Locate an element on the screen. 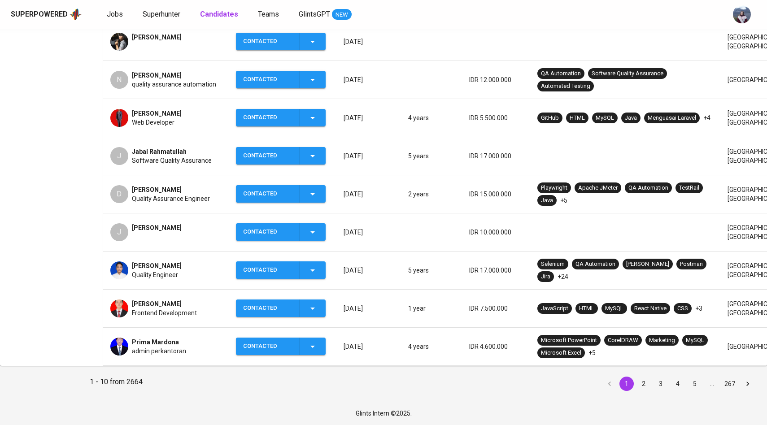 This screenshot has width=767, height=425. p: IDR 4.600.000 is located at coordinates (496, 347).